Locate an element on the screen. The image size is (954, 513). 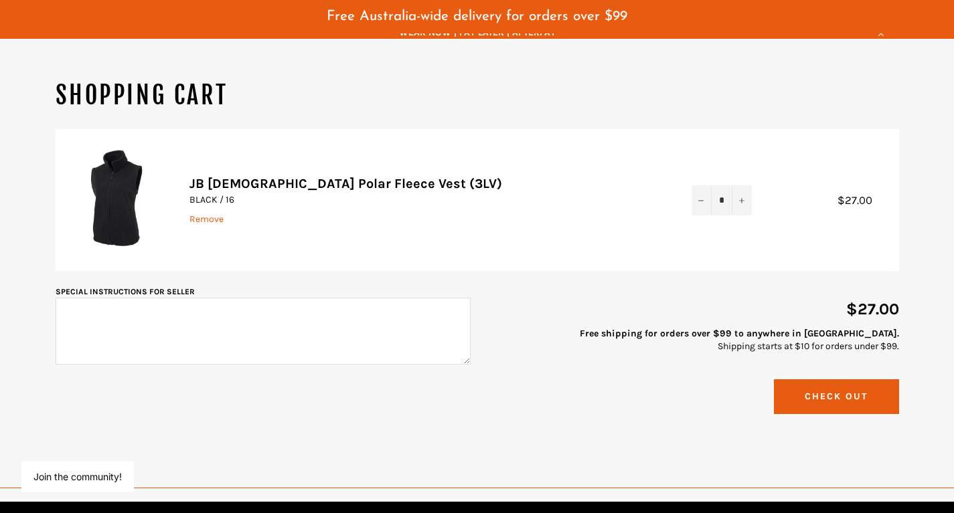
img: JB Ladies Polar Fleece Vest (3LV) is located at coordinates (116, 198).